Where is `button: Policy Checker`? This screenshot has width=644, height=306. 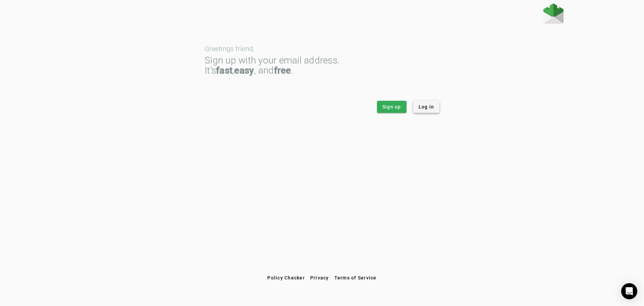
button: Policy Checker is located at coordinates (286, 278).